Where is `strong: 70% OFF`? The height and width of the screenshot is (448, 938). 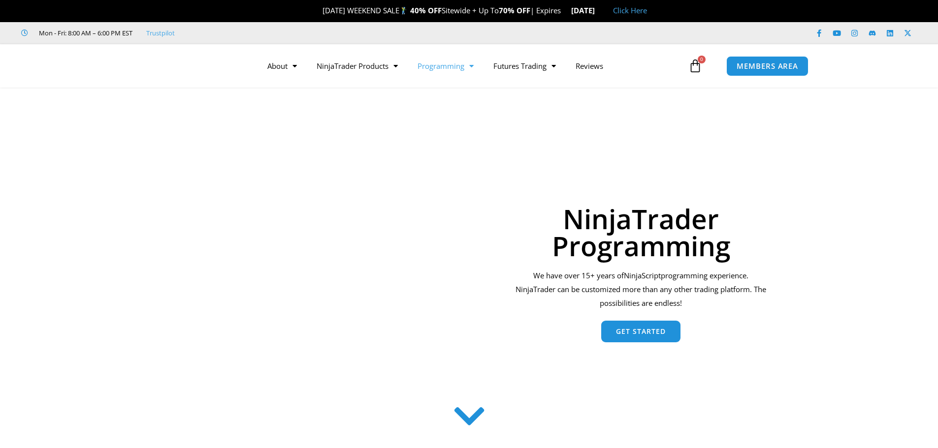
strong: 70% OFF is located at coordinates (514, 10).